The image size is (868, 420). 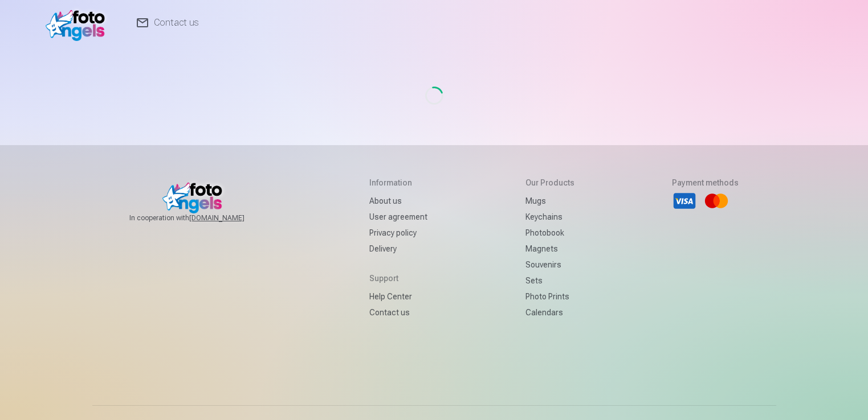 I want to click on a: Magnets, so click(x=550, y=249).